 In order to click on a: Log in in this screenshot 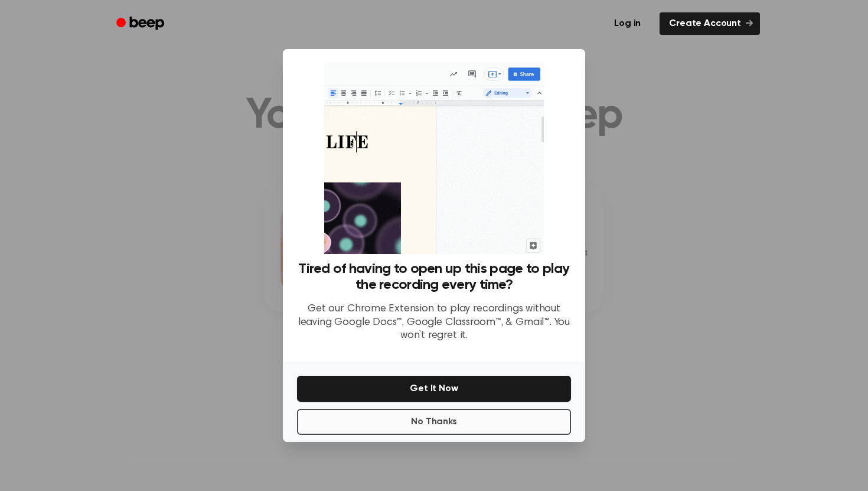, I will do `click(627, 24)`.